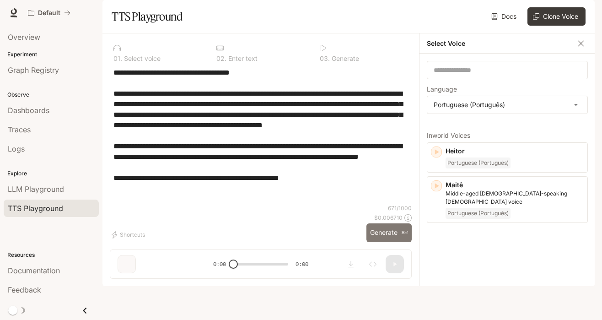 This screenshot has width=602, height=320. Describe the element at coordinates (141, 59) in the screenshot. I see `p: Select voice` at that location.